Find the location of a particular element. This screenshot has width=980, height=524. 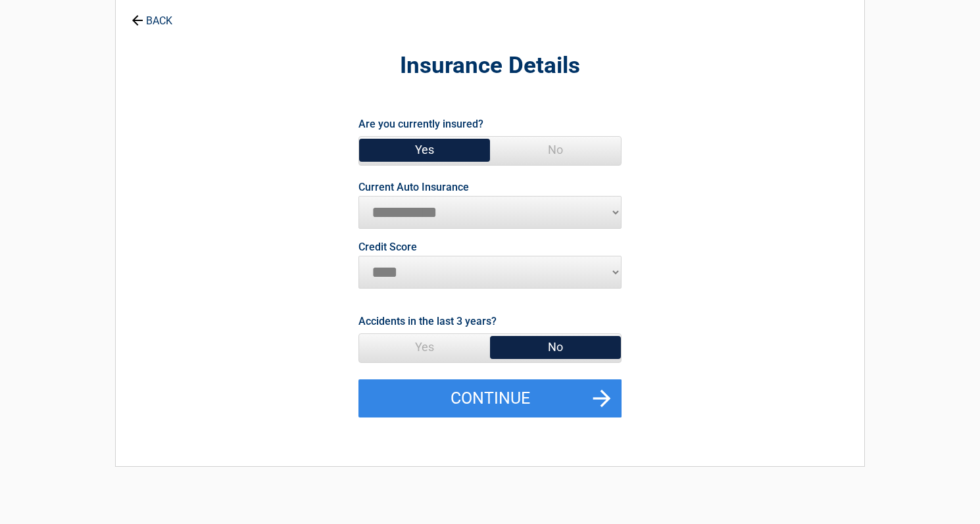

label: Credit Score is located at coordinates (387, 248).